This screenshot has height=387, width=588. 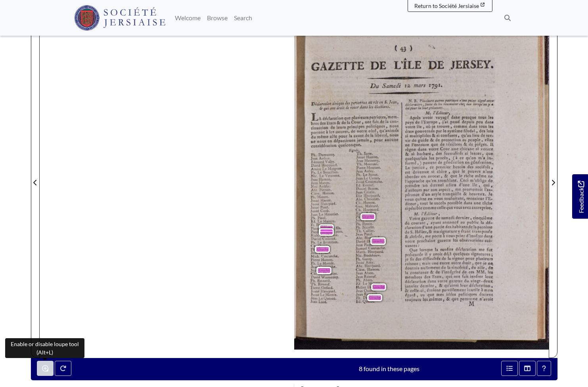 What do you see at coordinates (367, 121) in the screenshot?
I see `span: ont` at bounding box center [367, 121].